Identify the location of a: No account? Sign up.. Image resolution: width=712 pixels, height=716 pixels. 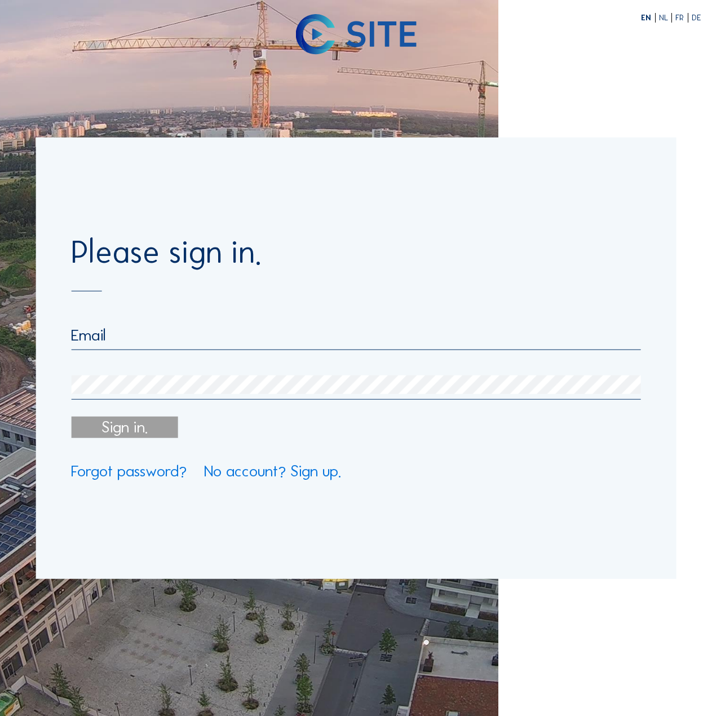
(272, 471).